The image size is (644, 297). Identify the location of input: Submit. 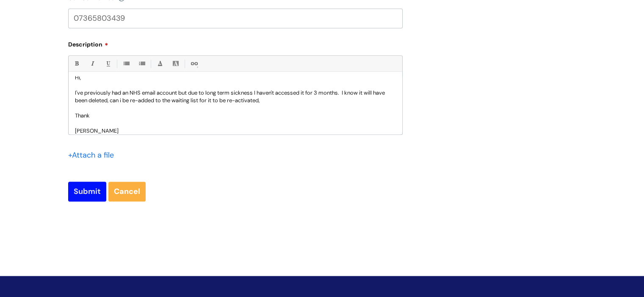
(87, 191).